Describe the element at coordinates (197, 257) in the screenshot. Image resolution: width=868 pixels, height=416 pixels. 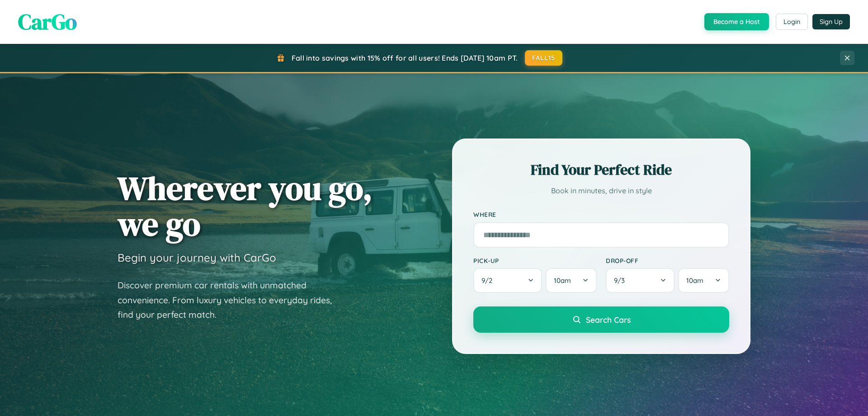
I see `h3: Begin your journey with CarGo` at that location.